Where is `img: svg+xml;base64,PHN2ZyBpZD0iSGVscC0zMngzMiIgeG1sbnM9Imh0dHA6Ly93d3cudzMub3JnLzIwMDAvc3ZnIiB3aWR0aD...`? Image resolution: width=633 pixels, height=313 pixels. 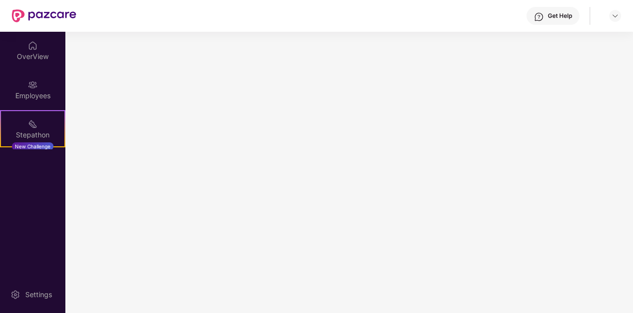
img: svg+xml;base64,PHN2ZyBpZD0iSGVscC0zMngzMiIgeG1sbnM9Imh0dHA6Ly93d3cudzMub3JnLzIwMDAvc3ZnIiB3aWR0aD... is located at coordinates (539, 17).